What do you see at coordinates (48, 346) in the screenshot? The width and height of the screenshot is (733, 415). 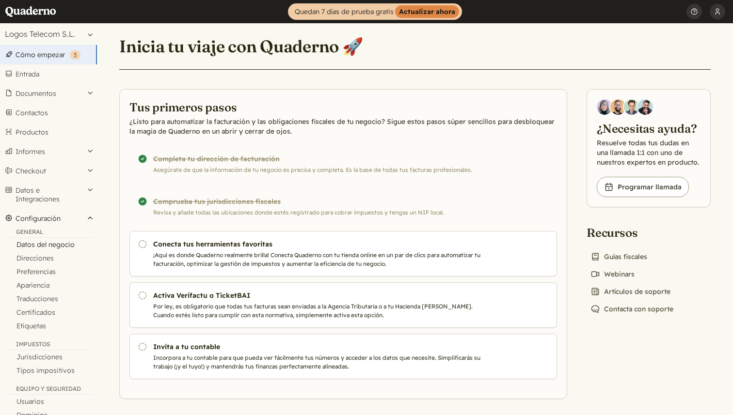 I see `div: Impuestos` at bounding box center [48, 346].